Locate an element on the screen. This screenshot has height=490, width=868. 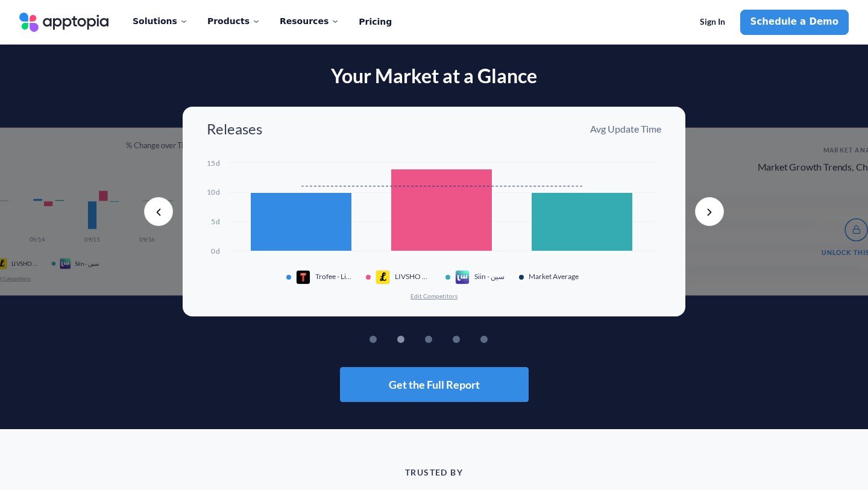
div: Solutions is located at coordinates (161, 21).